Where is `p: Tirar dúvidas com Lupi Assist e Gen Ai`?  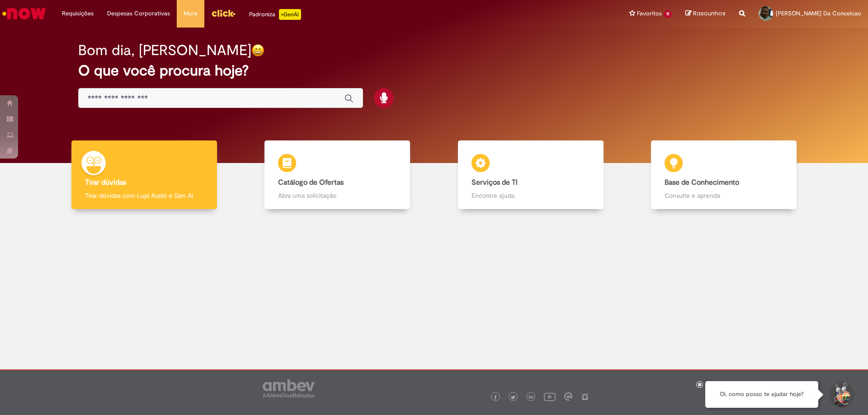
p: Tirar dúvidas com Lupi Assist e Gen Ai is located at coordinates (144, 196).